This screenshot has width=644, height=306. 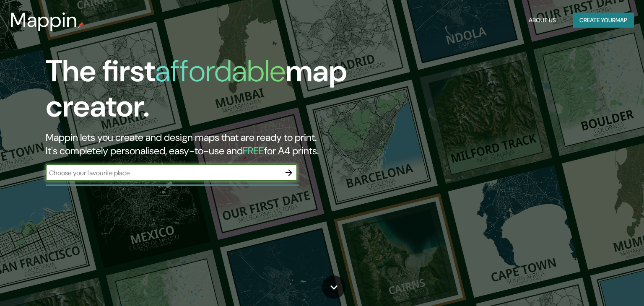 I want to click on h5: FREE, so click(x=253, y=151).